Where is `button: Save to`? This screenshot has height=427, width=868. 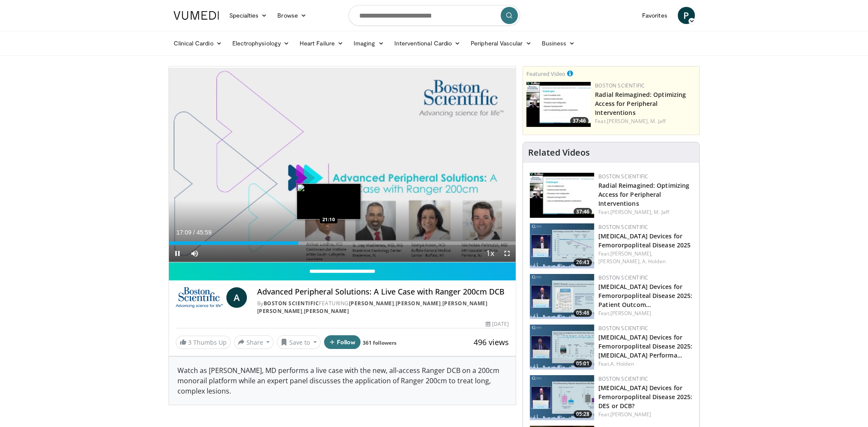
button: Save to is located at coordinates (299, 342).